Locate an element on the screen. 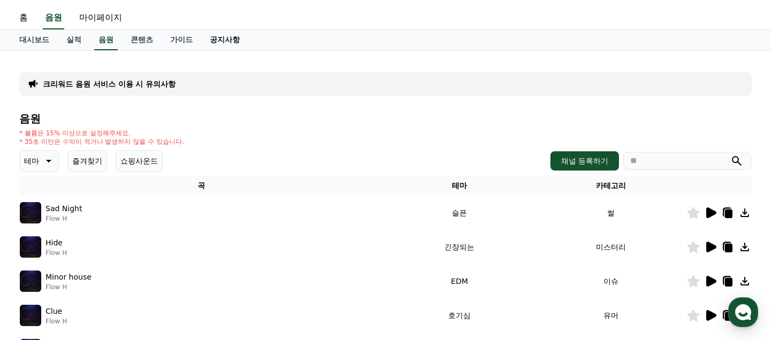 The image size is (771, 340). a: 대시보드 is located at coordinates (34, 40).